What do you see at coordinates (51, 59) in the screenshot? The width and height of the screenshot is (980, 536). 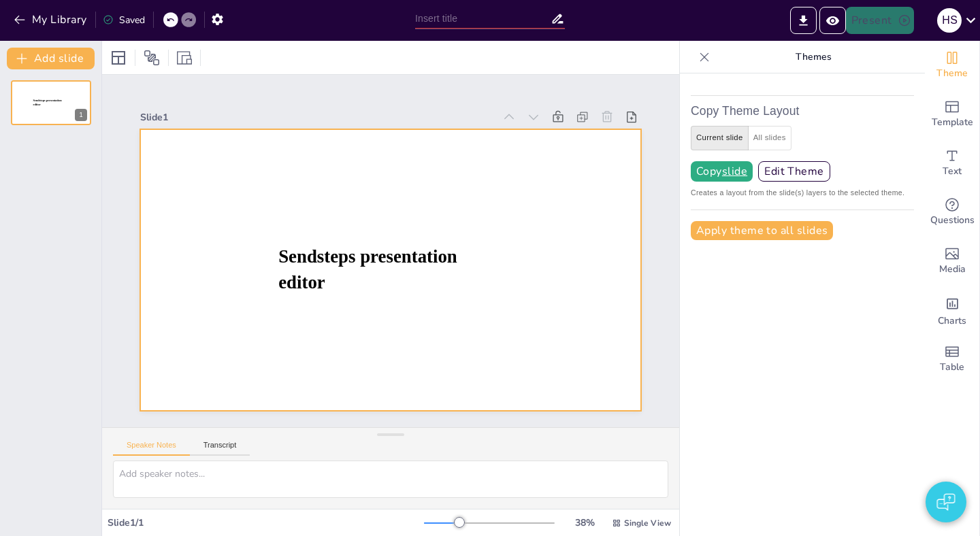 I see `button: Add slide` at bounding box center [51, 59].